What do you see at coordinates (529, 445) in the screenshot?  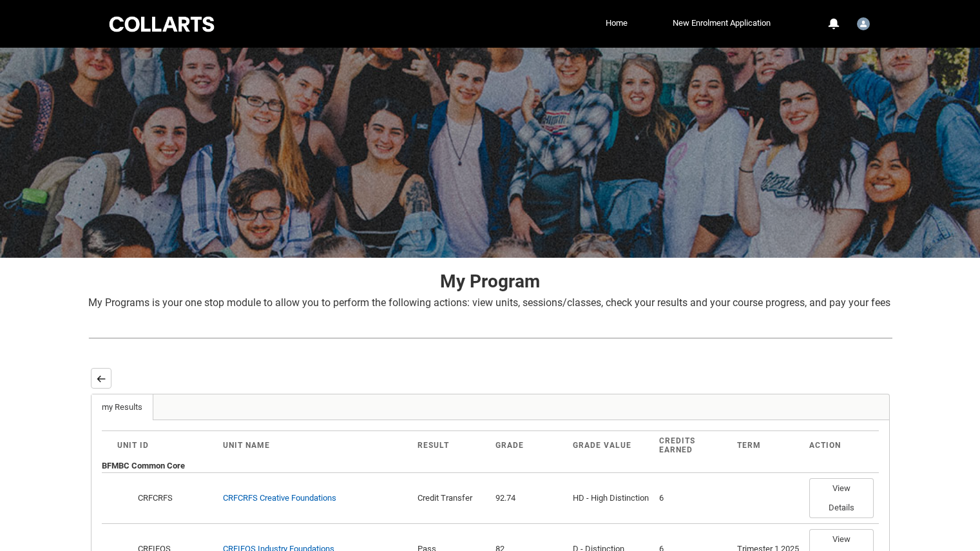 I see `div: Grade` at bounding box center [529, 445].